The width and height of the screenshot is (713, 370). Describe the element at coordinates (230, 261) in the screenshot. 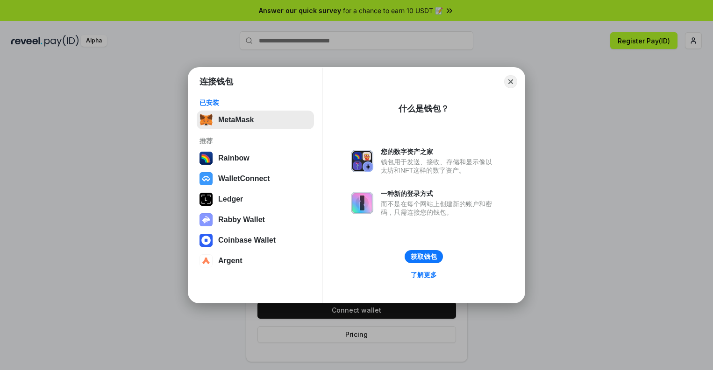

I see `div: Argent` at that location.